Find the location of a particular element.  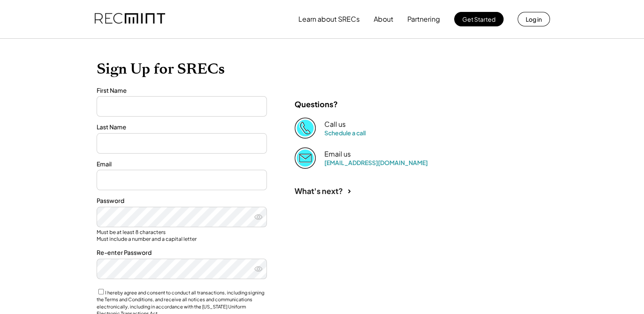

button: Partnering is located at coordinates (424, 19).